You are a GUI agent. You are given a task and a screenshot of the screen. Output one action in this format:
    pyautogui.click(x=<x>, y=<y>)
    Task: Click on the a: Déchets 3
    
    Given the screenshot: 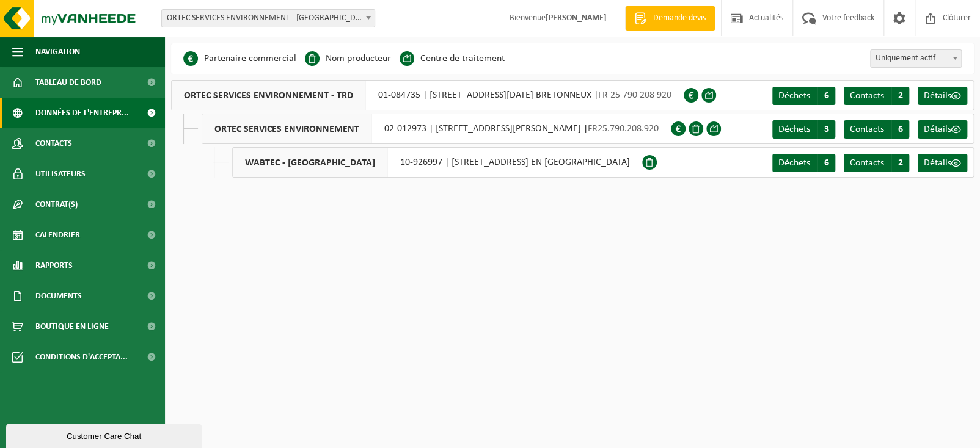 What is the action you would take?
    pyautogui.click(x=804, y=130)
    